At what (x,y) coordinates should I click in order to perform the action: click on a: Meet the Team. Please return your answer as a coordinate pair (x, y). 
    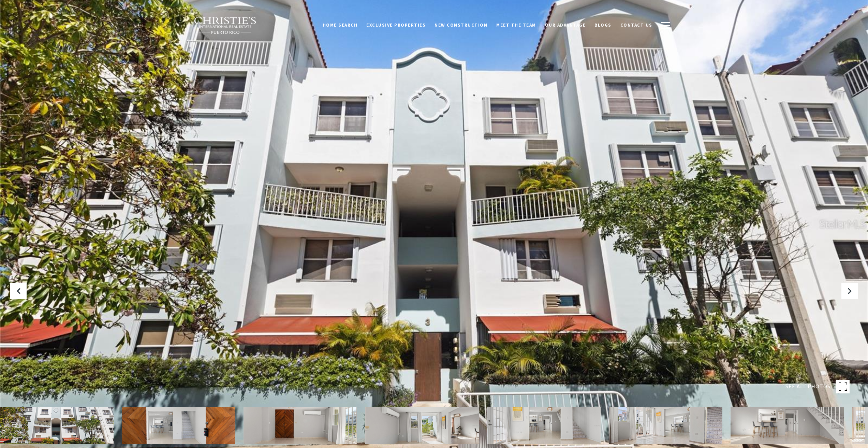
    Looking at the image, I should click on (516, 25).